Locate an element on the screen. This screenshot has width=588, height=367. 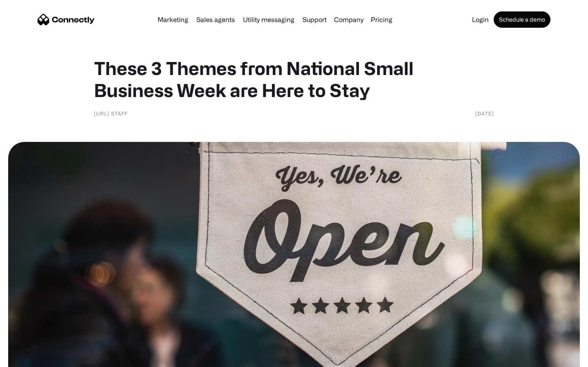
a: Schedule a demo is located at coordinates (522, 19).